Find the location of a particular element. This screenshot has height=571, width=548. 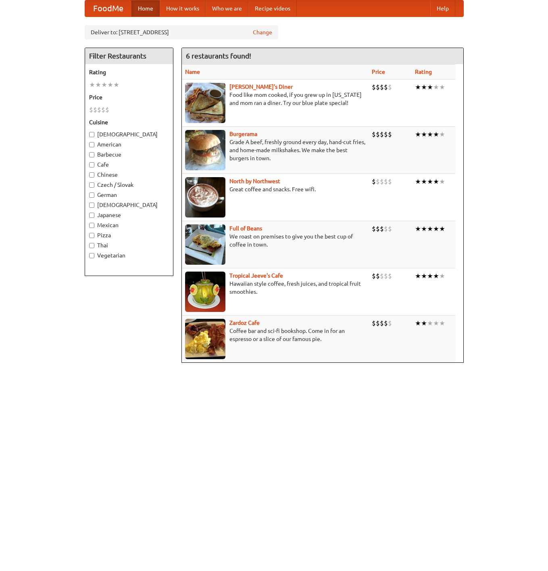

img: north.jpg is located at coordinates (205, 197).